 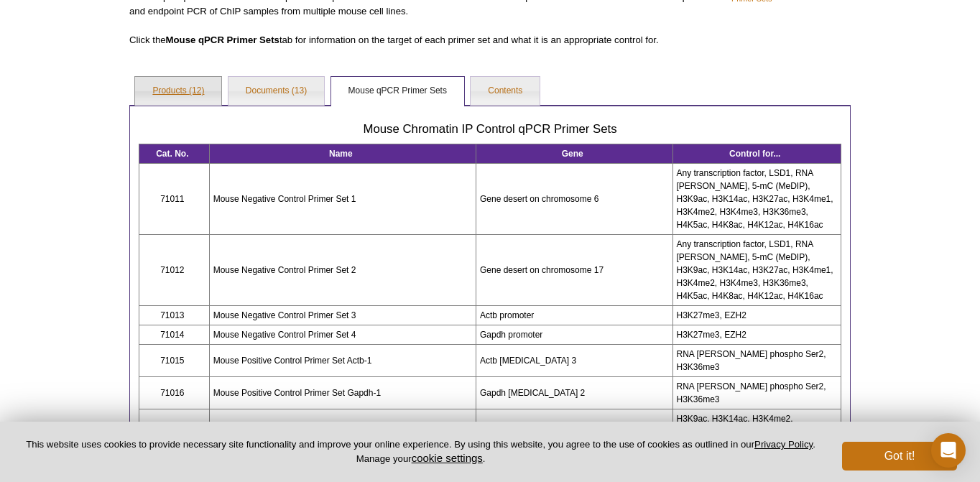 What do you see at coordinates (341, 154) in the screenshot?
I see `strong: Name` at bounding box center [341, 154].